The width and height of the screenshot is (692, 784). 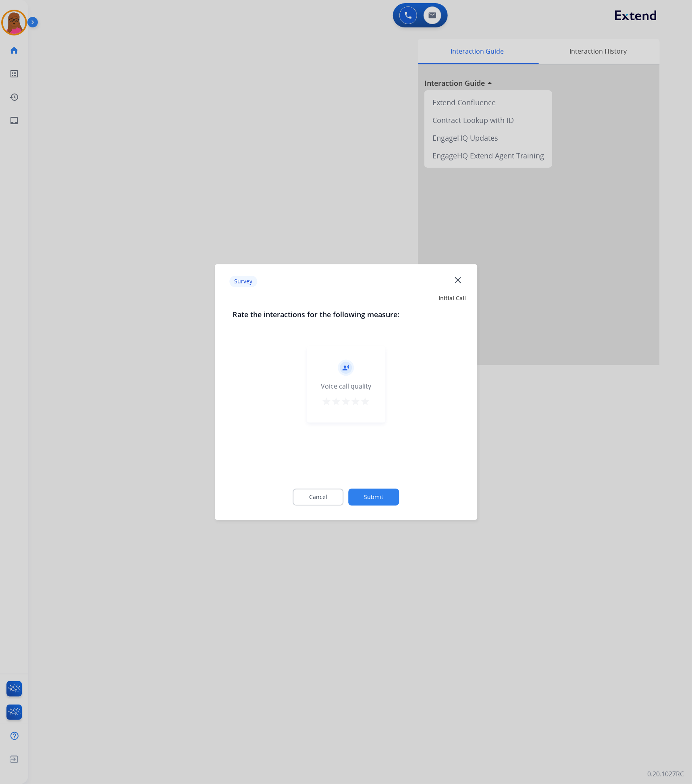 What do you see at coordinates (243, 282) in the screenshot?
I see `p: Survey` at bounding box center [243, 282].